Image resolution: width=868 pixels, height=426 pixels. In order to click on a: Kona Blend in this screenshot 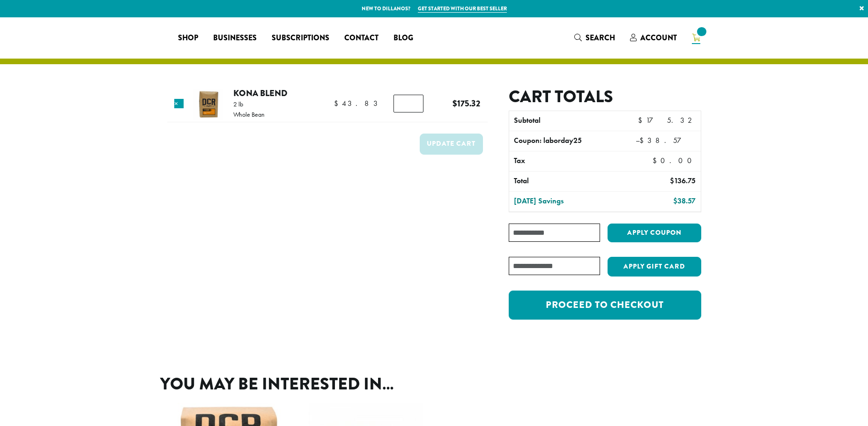, I will do `click(261, 93)`.